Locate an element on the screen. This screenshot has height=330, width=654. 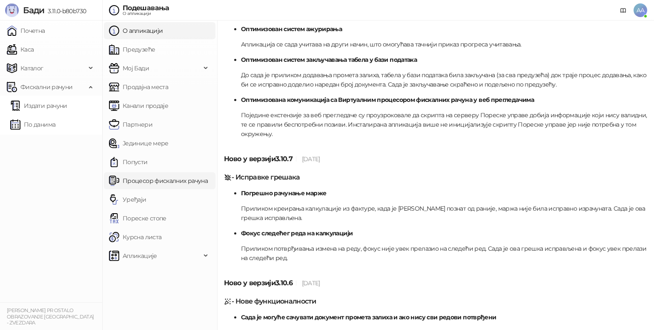
p: До сада је приликом додавања промета залиха, табела у бази података била закључана (за сва предуз... is located at coordinates (444, 80).